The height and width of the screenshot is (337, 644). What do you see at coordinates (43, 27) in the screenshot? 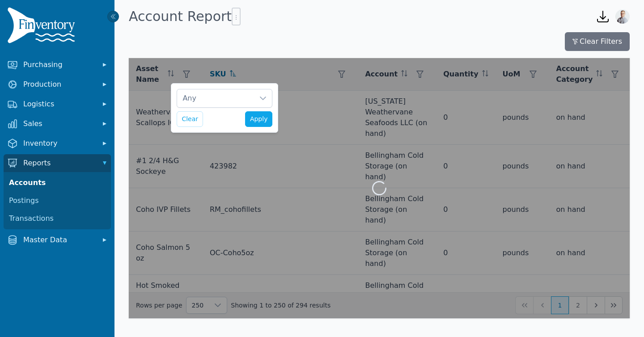
I see `img: Finventory` at bounding box center [43, 27].